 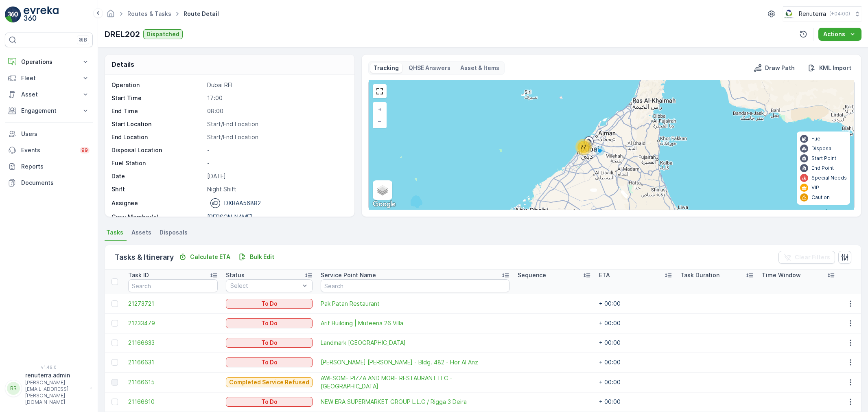 I want to click on a: Events99, so click(x=49, y=150).